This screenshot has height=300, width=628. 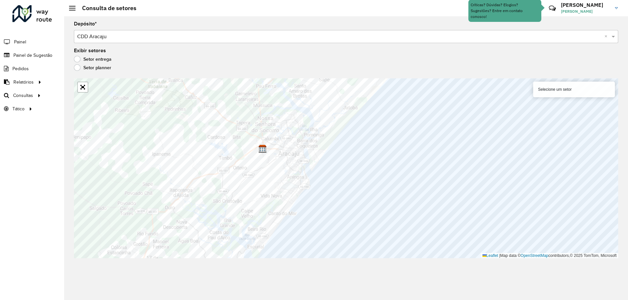 I want to click on a: Leaflet, so click(x=490, y=256).